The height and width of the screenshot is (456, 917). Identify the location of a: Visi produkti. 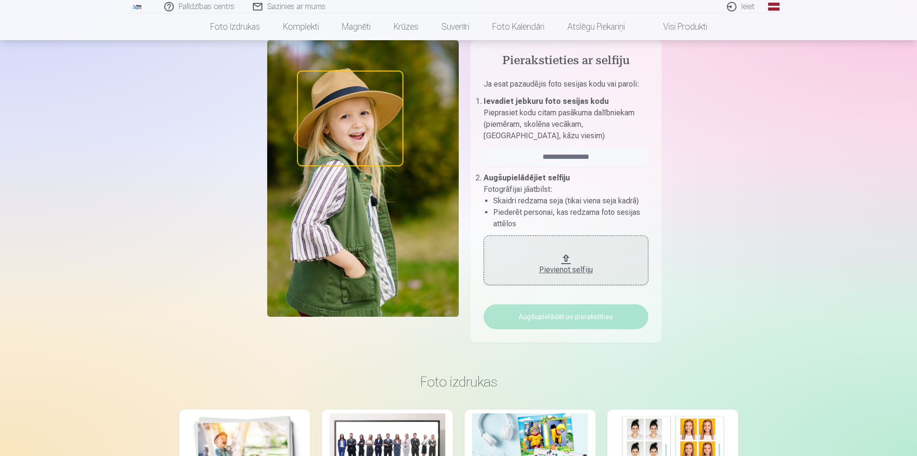
(678, 27).